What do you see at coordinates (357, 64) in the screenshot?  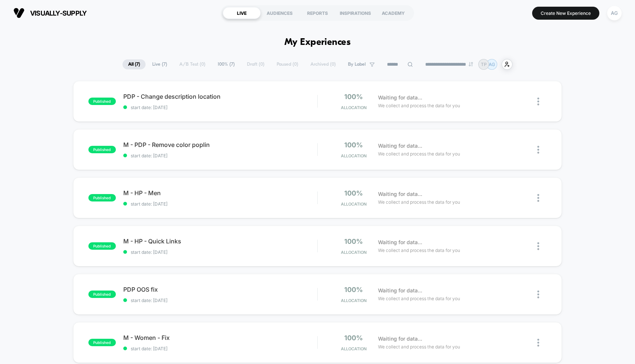 I see `span: By Label` at bounding box center [357, 64].